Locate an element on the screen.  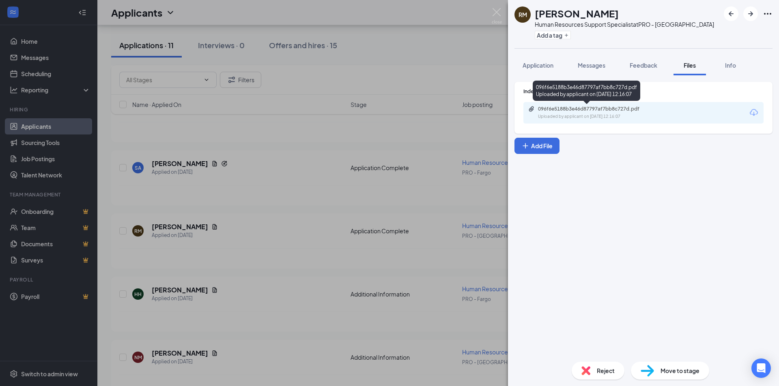
button: ArrowRight is located at coordinates (750, 14).